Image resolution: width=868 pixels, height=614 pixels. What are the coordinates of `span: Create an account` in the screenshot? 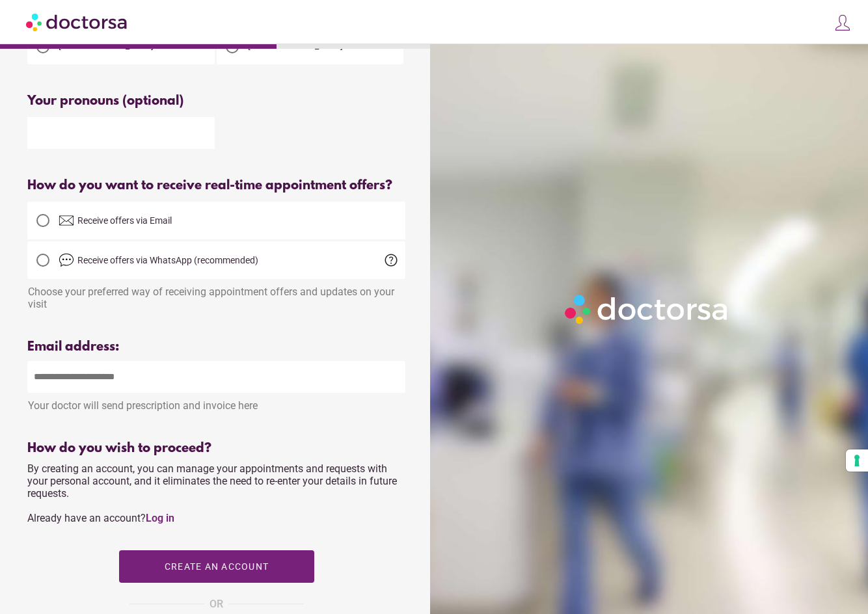 It's located at (216, 567).